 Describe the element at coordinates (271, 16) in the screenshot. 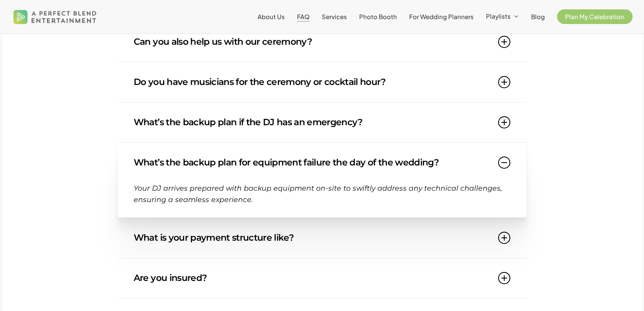

I see `span: About Us` at that location.